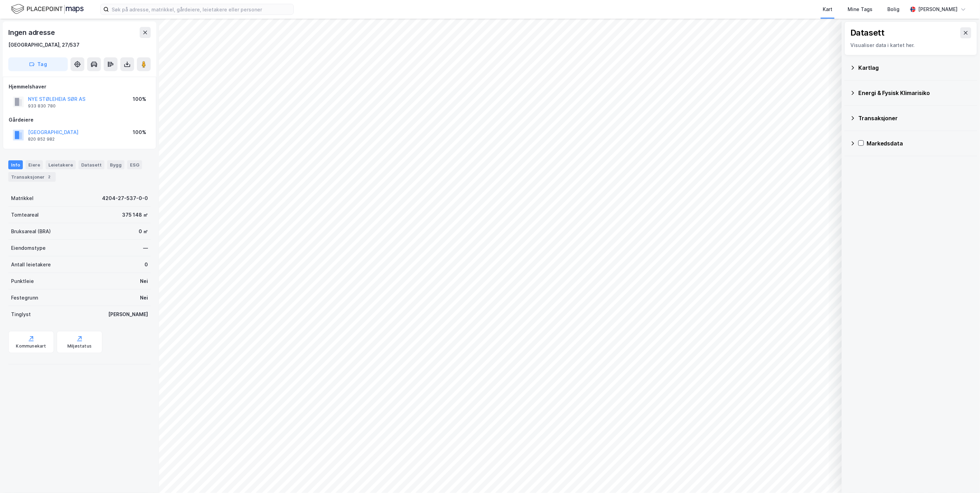  Describe the element at coordinates (143, 232) in the screenshot. I see `div: 0 ㎡` at that location.